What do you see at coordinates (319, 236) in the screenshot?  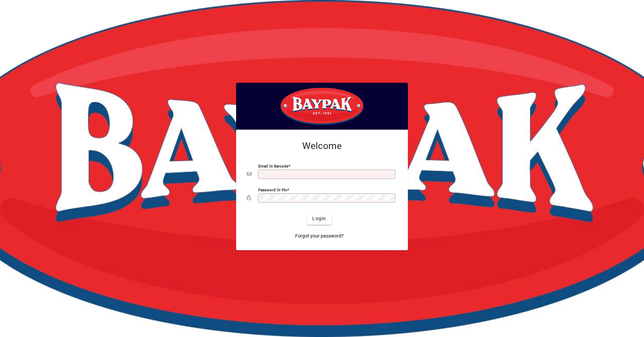 I see `span: Forgot your password?` at bounding box center [319, 236].